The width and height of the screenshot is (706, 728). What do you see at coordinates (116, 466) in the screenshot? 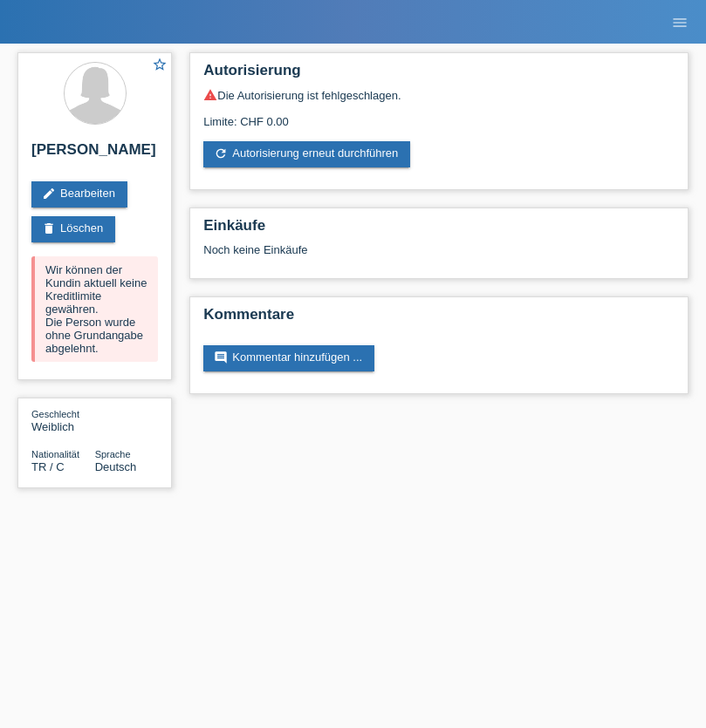
I see `span: Deutsch` at bounding box center [116, 466].